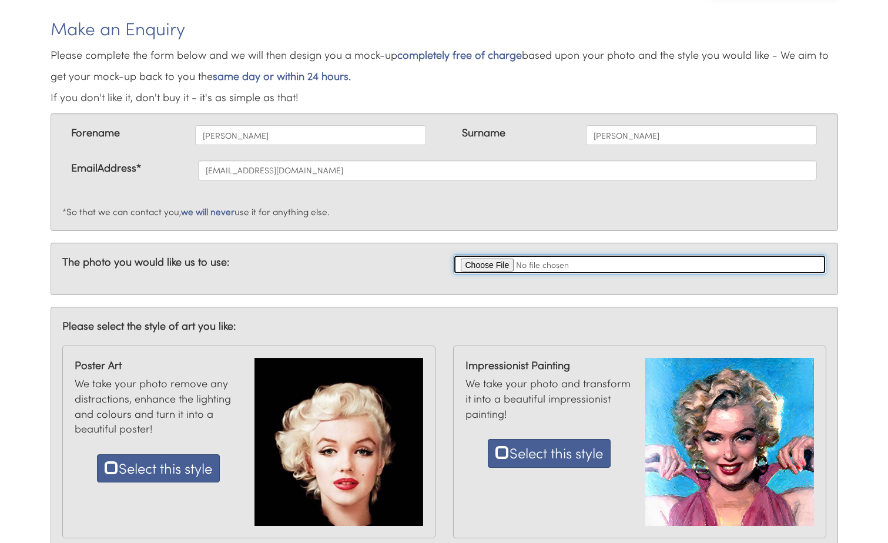  Describe the element at coordinates (444, 28) in the screenshot. I see `h3: Make an Enquiry` at that location.